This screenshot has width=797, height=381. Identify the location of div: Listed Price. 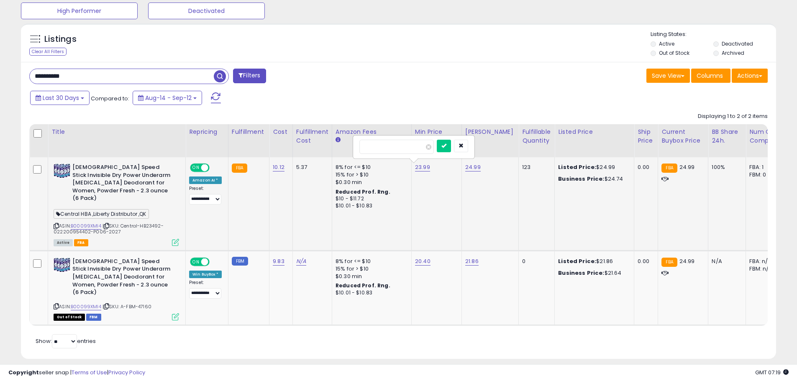
(594, 132).